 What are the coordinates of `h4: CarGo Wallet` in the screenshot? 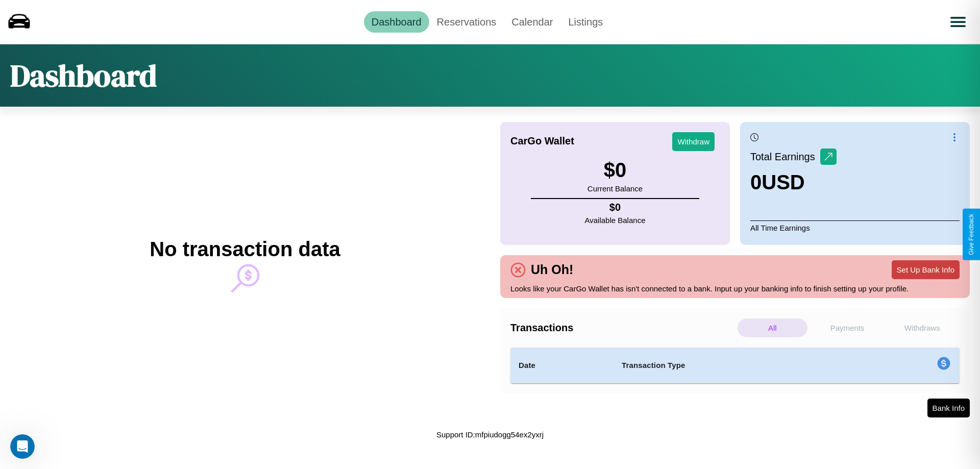 It's located at (542, 141).